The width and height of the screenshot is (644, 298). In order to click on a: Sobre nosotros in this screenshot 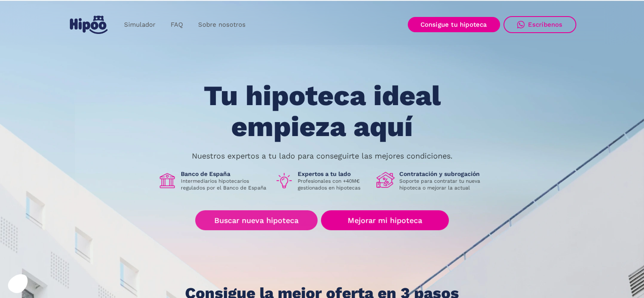, I will do `click(222, 25)`.